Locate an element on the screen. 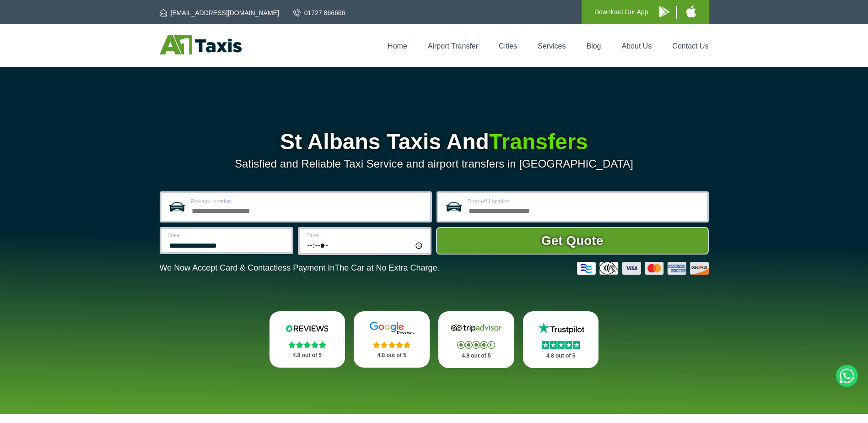 Image resolution: width=868 pixels, height=423 pixels. a: Airport Transfer is located at coordinates (453, 46).